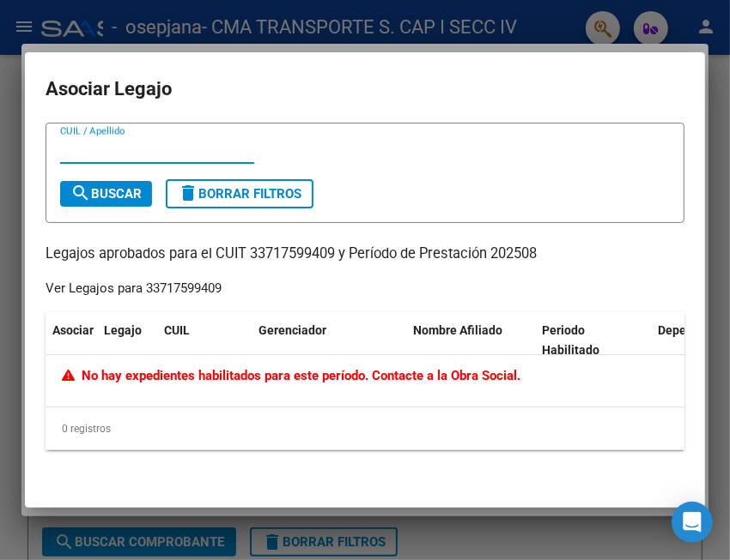  Describe the element at coordinates (205, 340) in the screenshot. I see `datatable-header-cell: CUIL` at that location.